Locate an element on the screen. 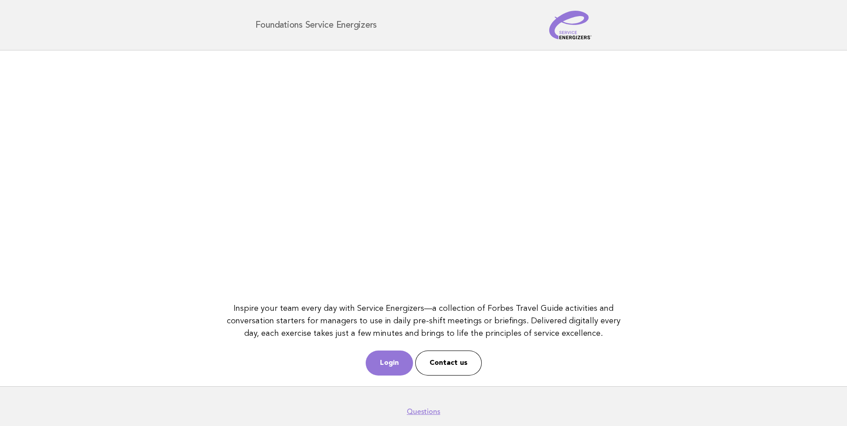 The width and height of the screenshot is (847, 426). a: Questions is located at coordinates (423, 411).